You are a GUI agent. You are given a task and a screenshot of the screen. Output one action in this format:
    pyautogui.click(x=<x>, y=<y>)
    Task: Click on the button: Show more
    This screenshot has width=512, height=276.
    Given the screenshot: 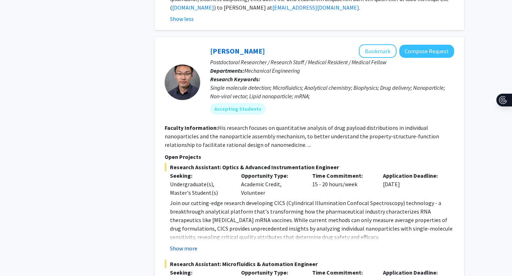 What is the action you would take?
    pyautogui.click(x=183, y=249)
    